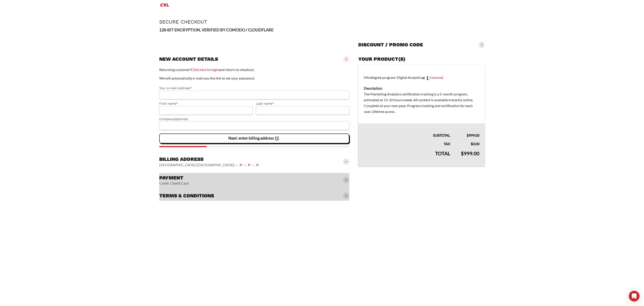  What do you see at coordinates (210, 159) in the screenshot?
I see `h3: Billing address` at bounding box center [210, 159].